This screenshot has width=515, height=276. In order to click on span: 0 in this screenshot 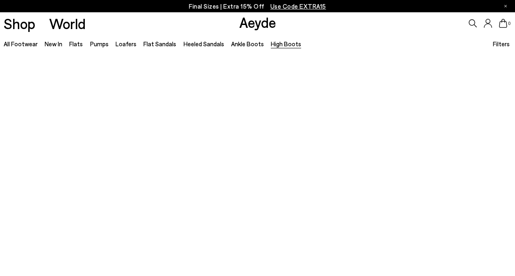, I will do `click(510, 23)`.